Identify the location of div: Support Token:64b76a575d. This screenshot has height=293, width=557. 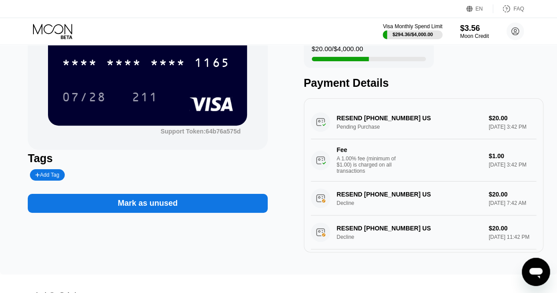
(201, 131).